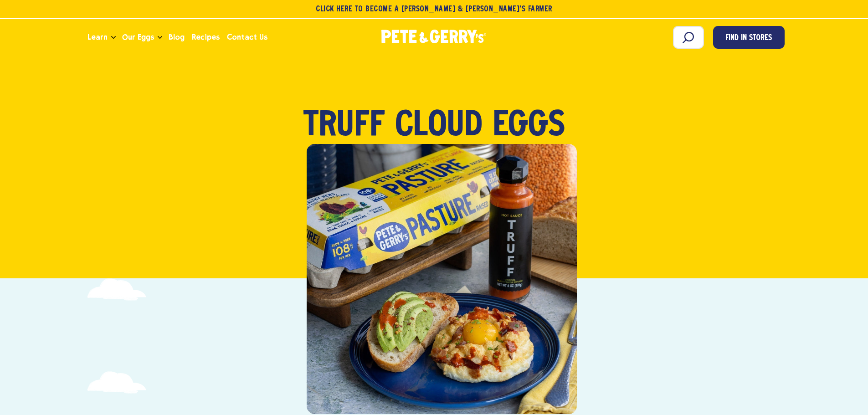 The width and height of the screenshot is (868, 415). Describe the element at coordinates (138, 37) in the screenshot. I see `a: Our Eggs` at that location.